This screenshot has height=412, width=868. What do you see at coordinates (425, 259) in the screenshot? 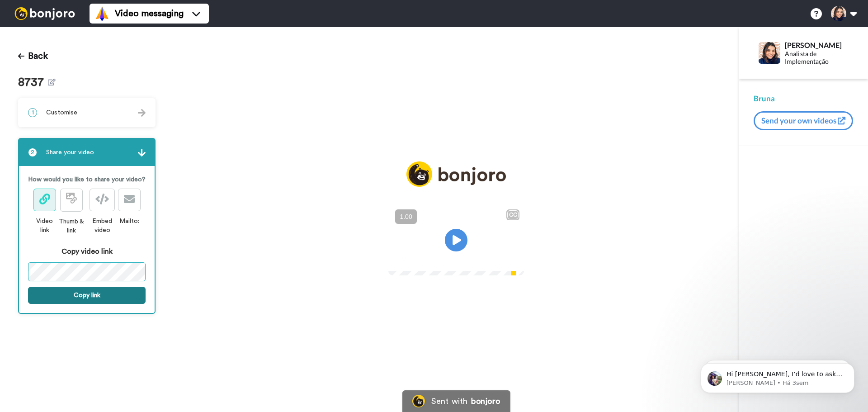
I see `span: 2:07` at bounding box center [425, 259].